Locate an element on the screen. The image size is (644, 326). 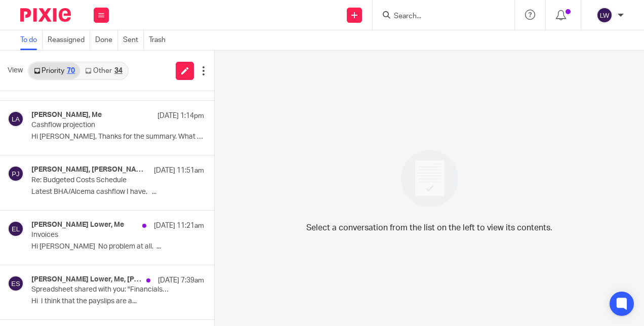
a: Other34 is located at coordinates (103, 71).